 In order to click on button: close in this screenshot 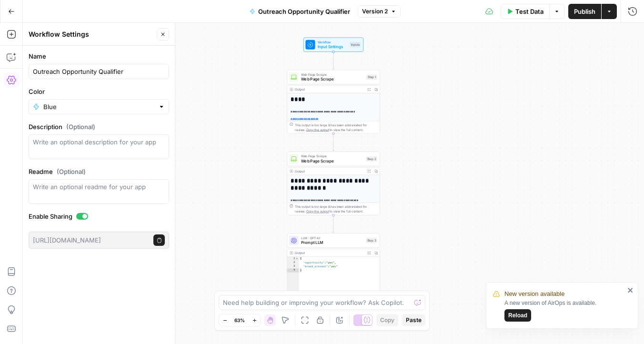, I will do `click(631, 290)`.